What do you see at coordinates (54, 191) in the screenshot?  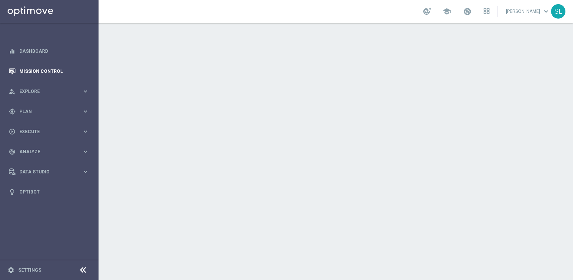 I see `a: Optibot` at bounding box center [54, 191].